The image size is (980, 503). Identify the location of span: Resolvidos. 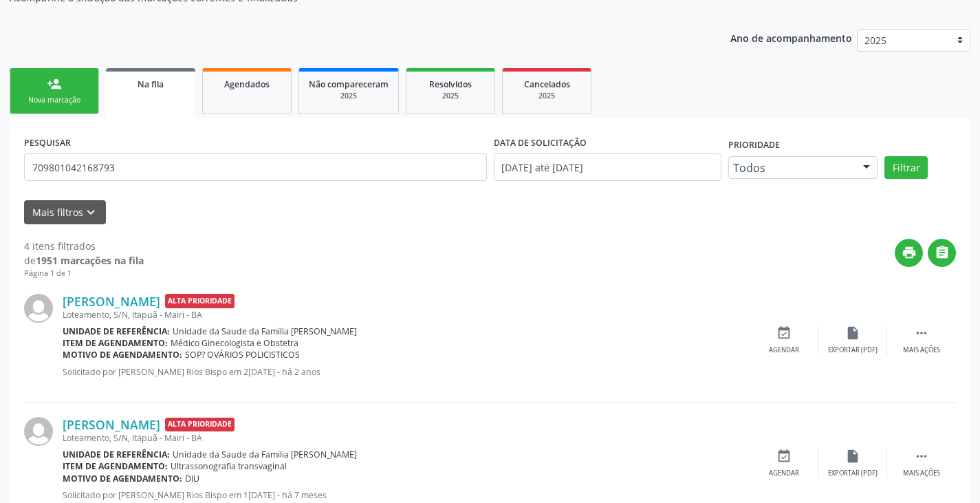
(451, 84).